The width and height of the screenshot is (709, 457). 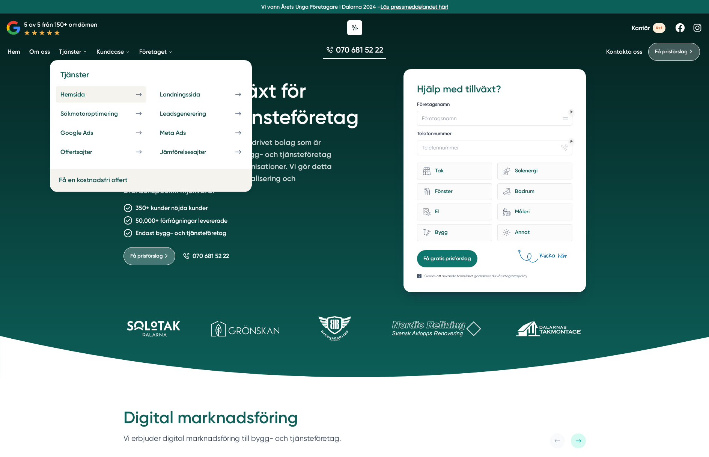 I want to click on a: Google Ads, so click(x=101, y=132).